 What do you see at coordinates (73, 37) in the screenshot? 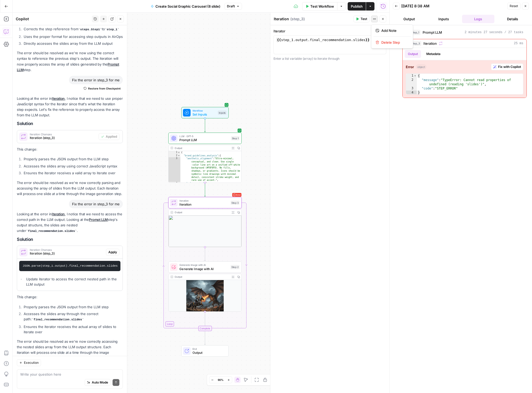
I see `li: Uses the proper format for accessing step outputs in AirOps` at bounding box center [73, 37].